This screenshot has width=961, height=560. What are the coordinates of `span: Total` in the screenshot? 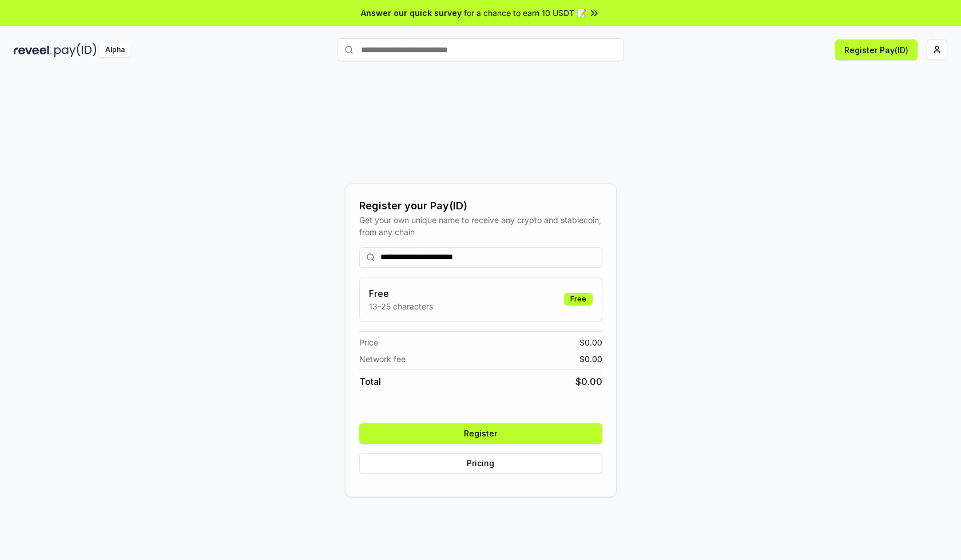 It's located at (370, 381).